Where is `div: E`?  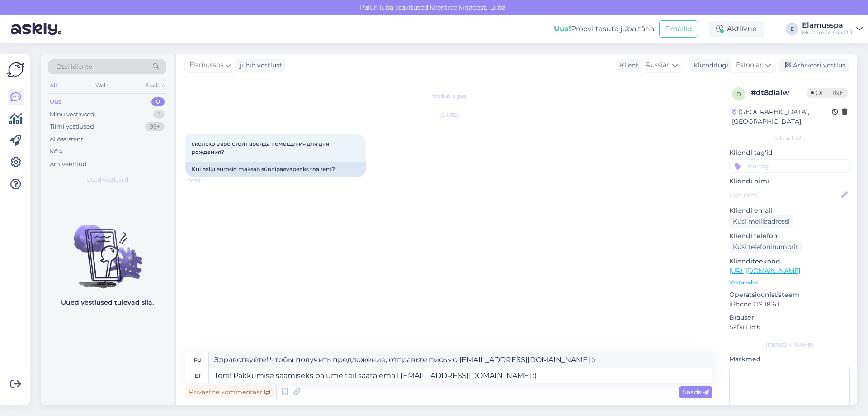 div: E is located at coordinates (792, 29).